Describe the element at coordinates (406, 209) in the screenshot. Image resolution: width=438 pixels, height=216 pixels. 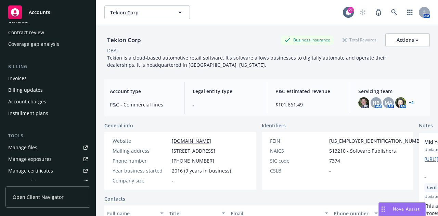
I see `span: Nova Assist` at that location.